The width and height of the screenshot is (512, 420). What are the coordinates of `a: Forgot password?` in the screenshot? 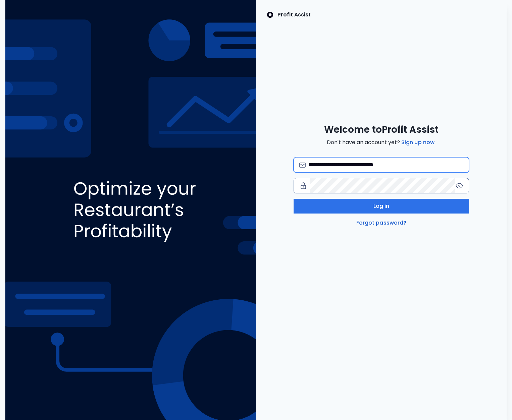 It's located at (381, 223).